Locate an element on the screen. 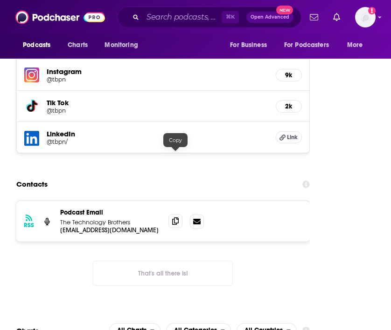  span: For Business is located at coordinates (248, 45).